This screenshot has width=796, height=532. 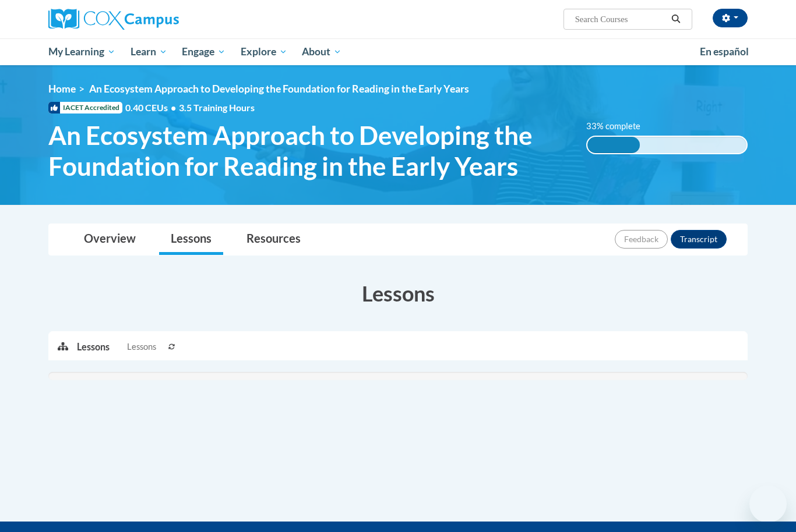 I want to click on span: Learn, so click(x=149, y=52).